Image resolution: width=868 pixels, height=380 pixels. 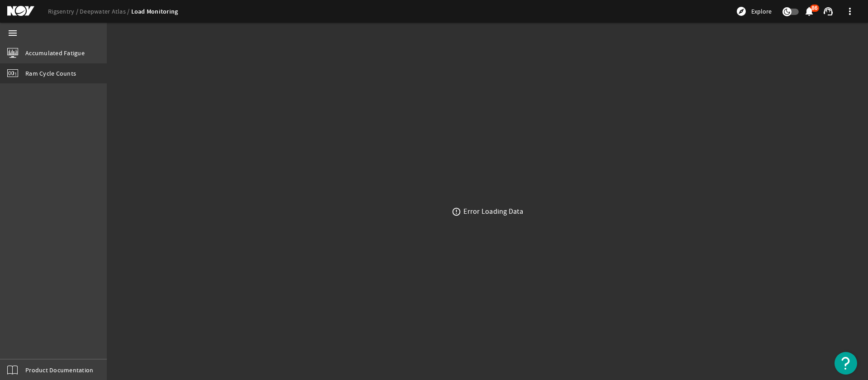 I want to click on button: Open Resource Center, so click(x=845, y=363).